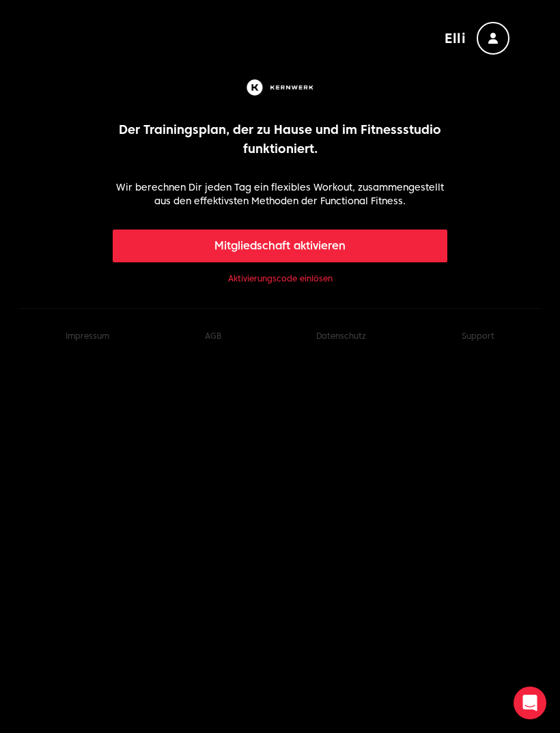  What do you see at coordinates (280, 194) in the screenshot?
I see `p: Wir berechnen Dir jeden Tag ein flexibles Workout, zusammengestellt aus den effektivsten Methoden...` at bounding box center [280, 194].